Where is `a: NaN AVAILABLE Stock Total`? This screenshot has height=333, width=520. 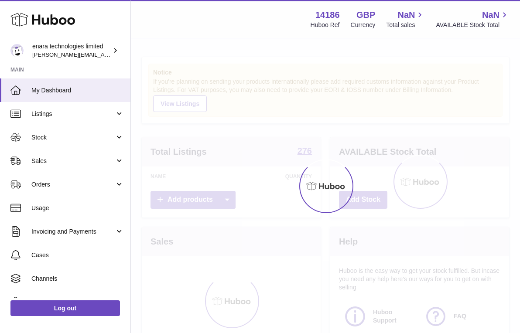 a: NaN AVAILABLE Stock Total is located at coordinates (472, 19).